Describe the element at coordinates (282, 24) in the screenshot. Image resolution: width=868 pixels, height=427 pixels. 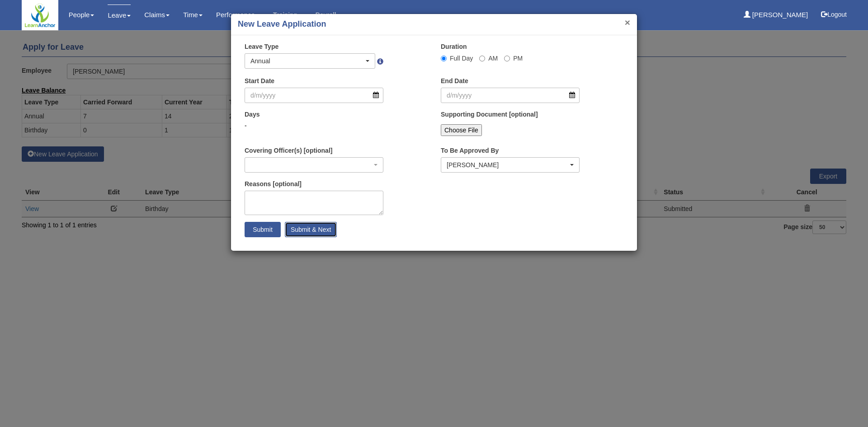
I see `b: New Leave Application` at that location.